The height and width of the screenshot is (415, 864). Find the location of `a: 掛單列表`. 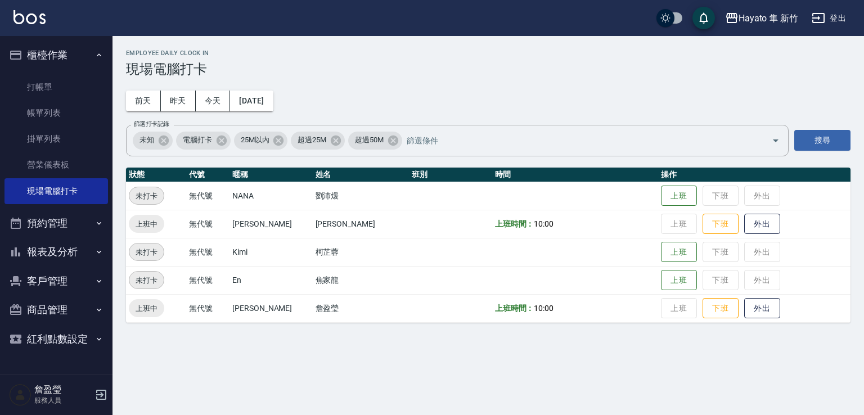

a: 掛單列表 is located at coordinates (56, 139).